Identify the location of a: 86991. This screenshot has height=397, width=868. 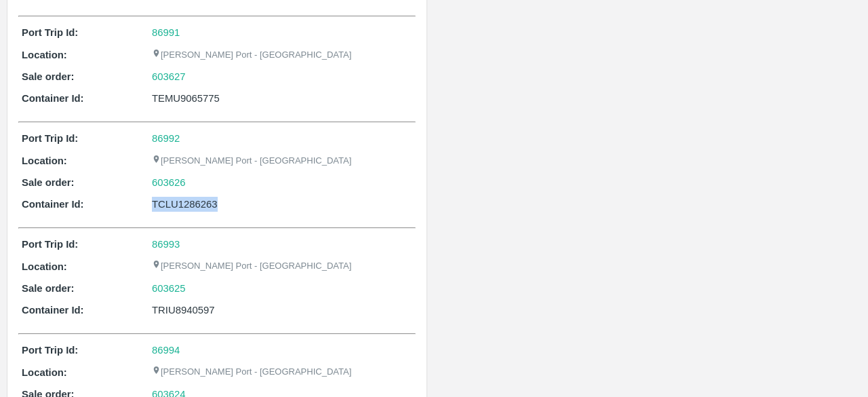
(165, 32).